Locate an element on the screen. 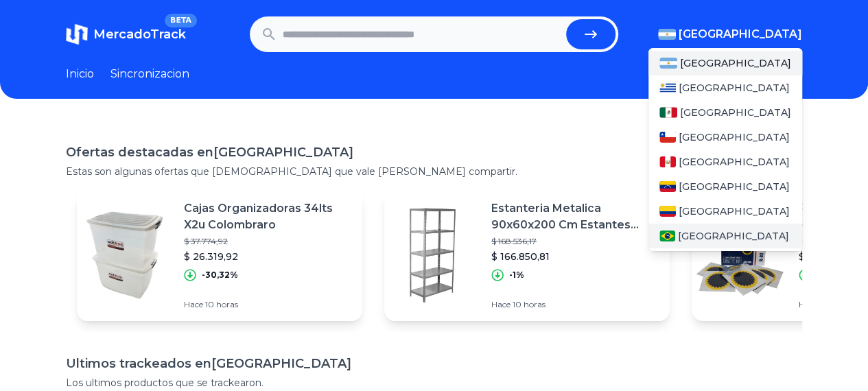  img: MercadoTrack is located at coordinates (77, 35).